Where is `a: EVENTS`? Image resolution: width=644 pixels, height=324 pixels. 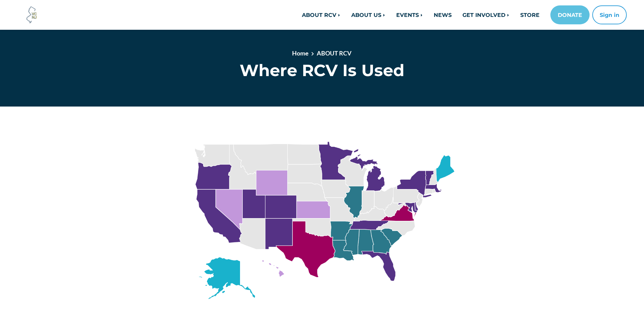
a: EVENTS is located at coordinates (409, 15).